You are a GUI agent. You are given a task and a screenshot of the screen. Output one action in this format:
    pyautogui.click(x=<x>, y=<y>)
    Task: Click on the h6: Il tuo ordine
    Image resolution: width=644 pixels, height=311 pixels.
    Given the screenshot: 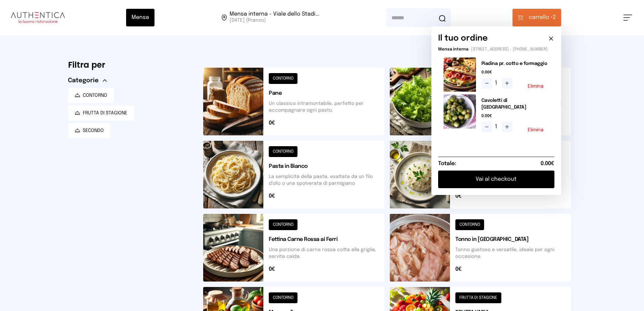 What is the action you would take?
    pyautogui.click(x=463, y=39)
    